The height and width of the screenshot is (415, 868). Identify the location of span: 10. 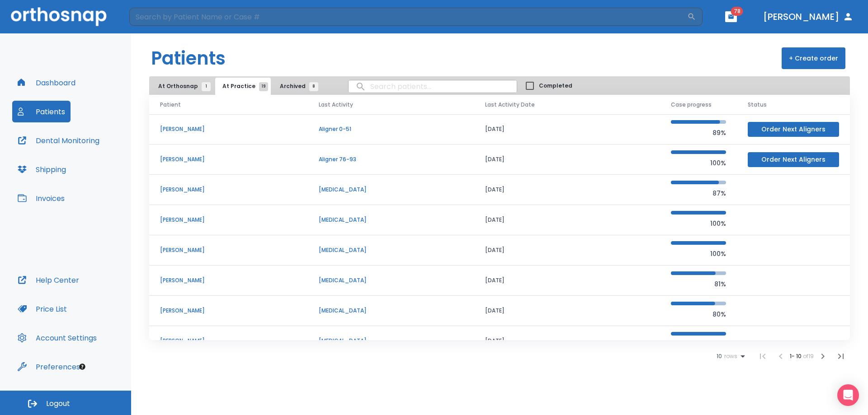
(719, 356).